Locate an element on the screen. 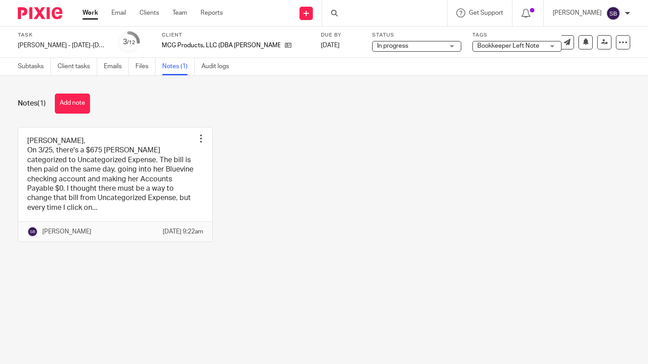  span: Get Support is located at coordinates (486, 13).